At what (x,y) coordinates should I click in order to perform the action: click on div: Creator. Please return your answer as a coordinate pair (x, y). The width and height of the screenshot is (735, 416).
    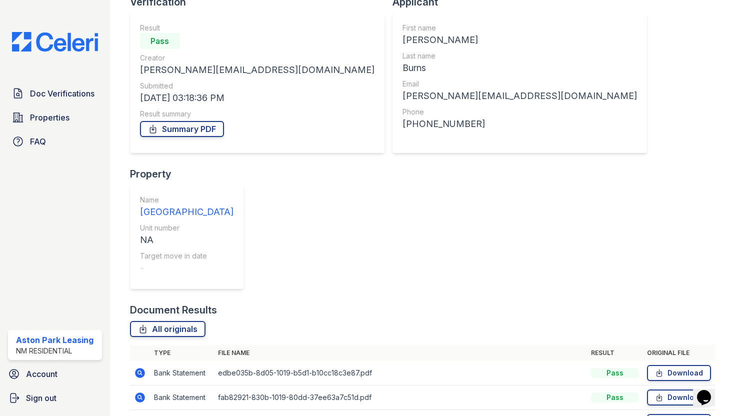
    Looking at the image, I should click on (257, 58).